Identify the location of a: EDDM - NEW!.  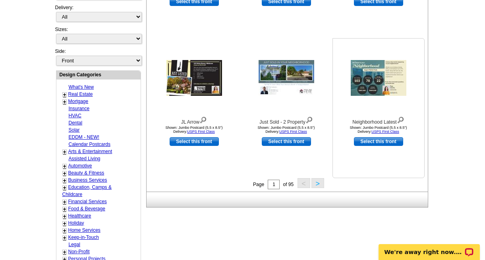
(84, 137).